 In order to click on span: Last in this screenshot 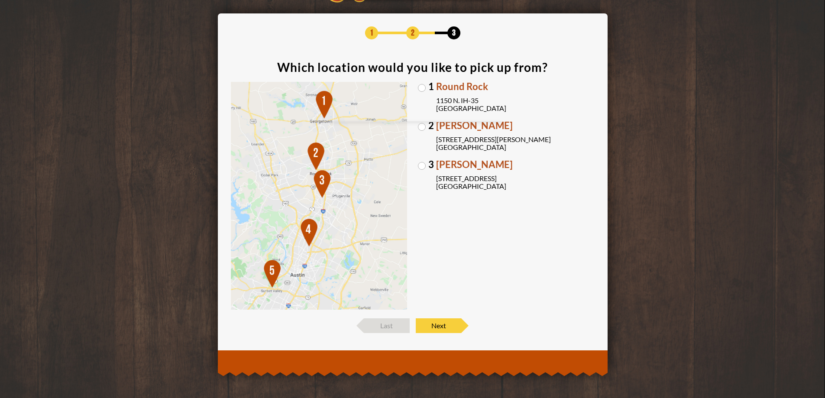, I will do `click(387, 326)`.